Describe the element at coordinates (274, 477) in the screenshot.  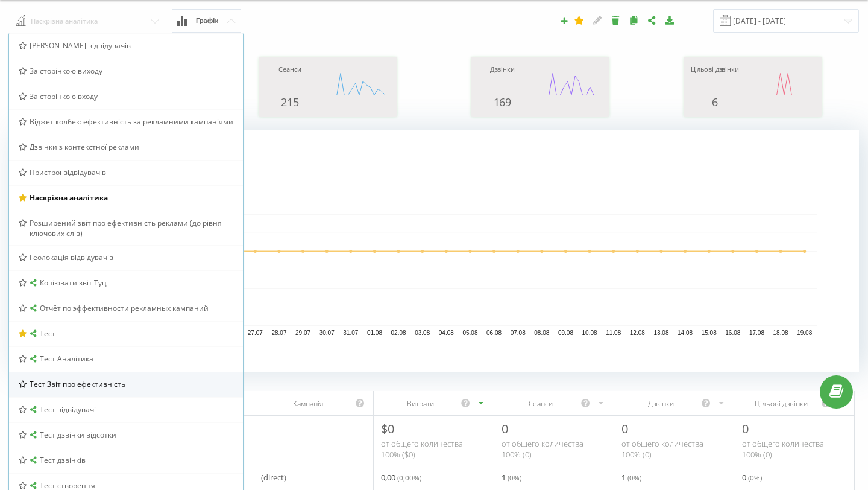
I see `span: (direct)` at that location.